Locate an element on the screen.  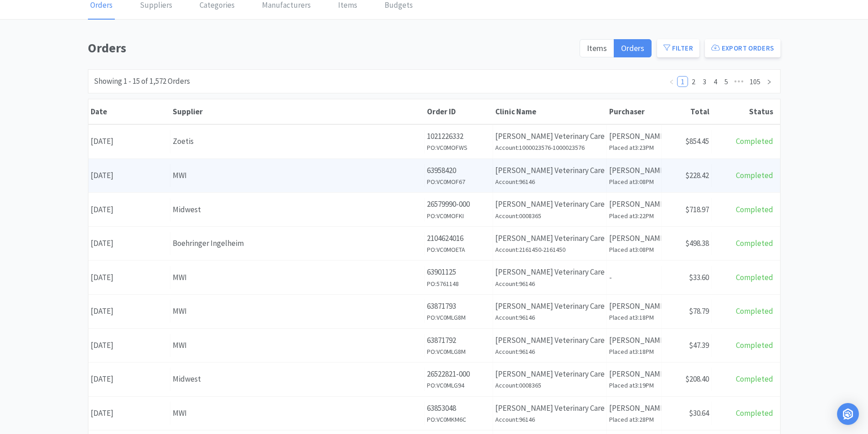
div: Purchaser is located at coordinates (634, 111).